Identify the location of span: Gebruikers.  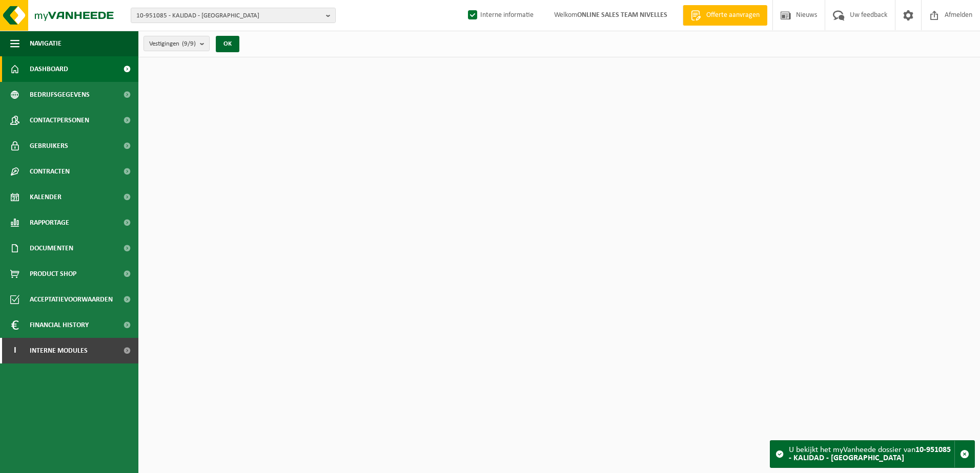
(48, 146).